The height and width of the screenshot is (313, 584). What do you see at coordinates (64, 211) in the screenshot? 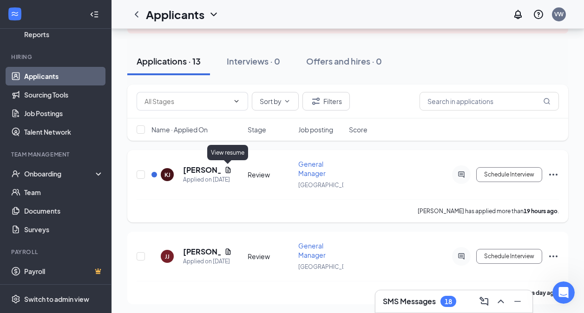
I see `a: Documents` at bounding box center [64, 211].